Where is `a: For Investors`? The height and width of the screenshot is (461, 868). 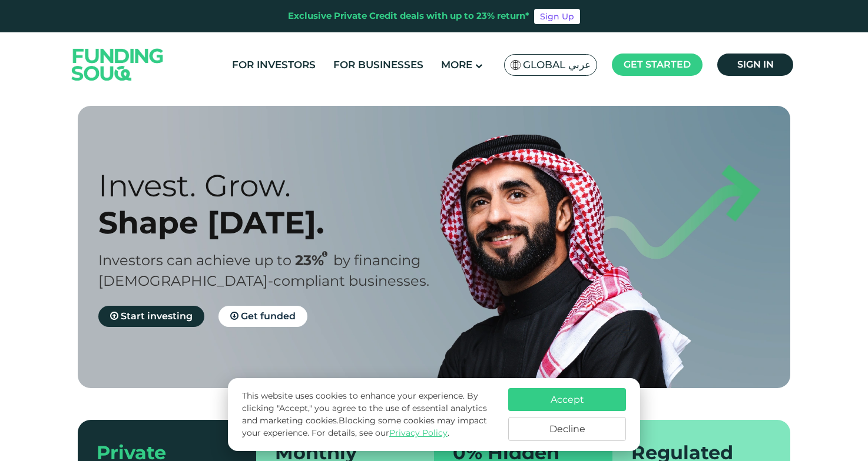 a: For Investors is located at coordinates (274, 64).